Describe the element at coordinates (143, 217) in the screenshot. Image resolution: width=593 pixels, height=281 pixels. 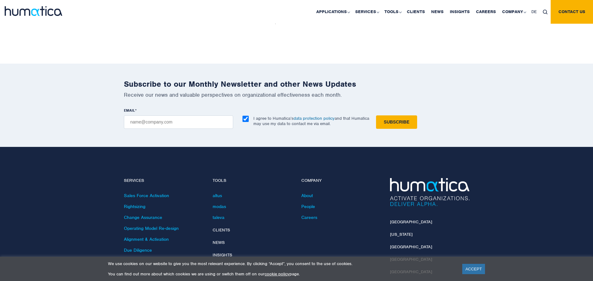
I see `a: Change Assurance` at that location.